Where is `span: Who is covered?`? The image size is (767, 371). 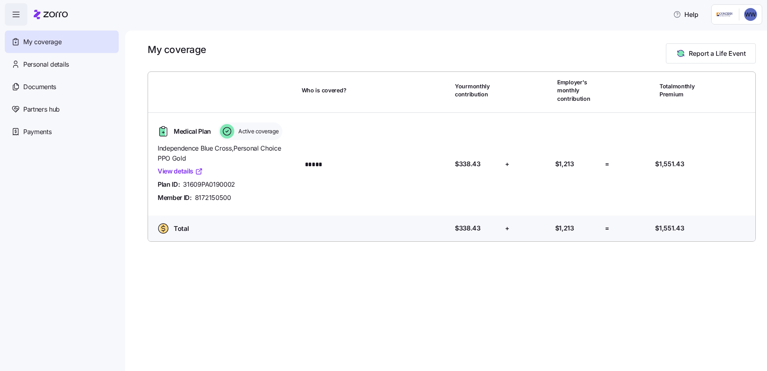 span: Who is covered? is located at coordinates (324, 90).